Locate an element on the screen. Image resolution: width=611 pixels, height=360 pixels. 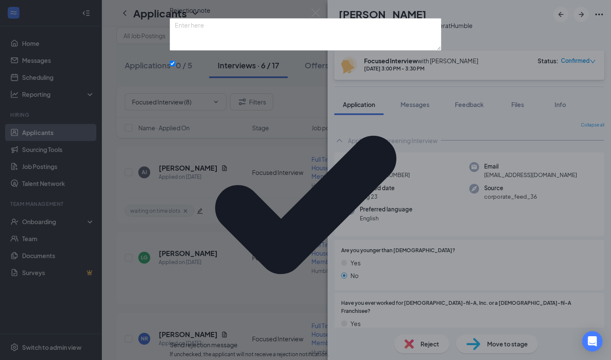
svg: Checkmark is located at coordinates (306, 205).